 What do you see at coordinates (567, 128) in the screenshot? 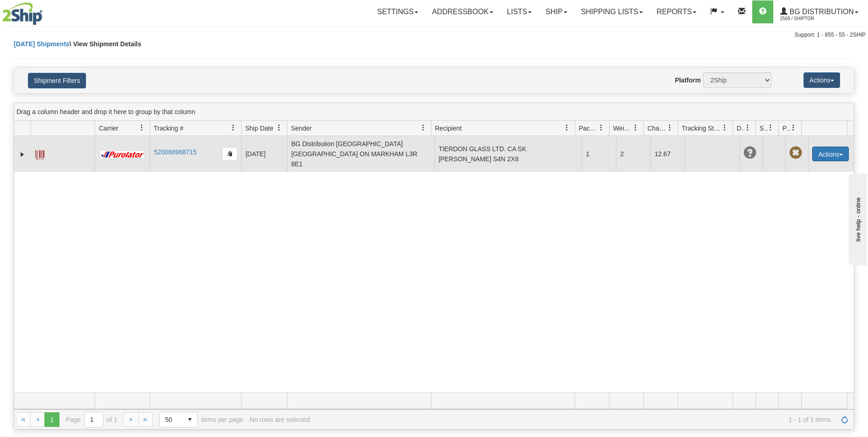
I see `a: Recipient filter column settings` at bounding box center [567, 128].